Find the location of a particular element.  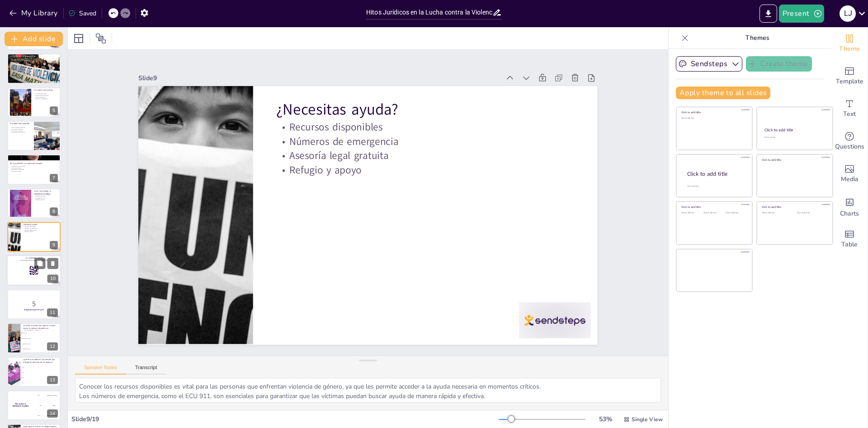

p: Protección integral is located at coordinates (34, 171).